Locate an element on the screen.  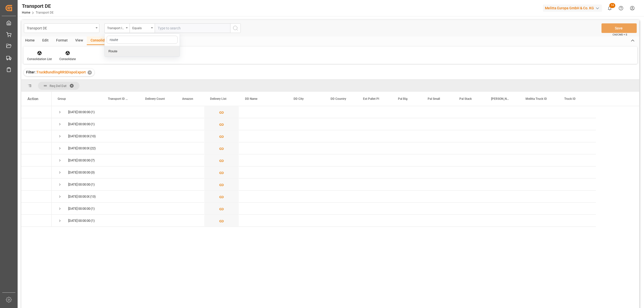
span: Group is located at coordinates (61, 99).